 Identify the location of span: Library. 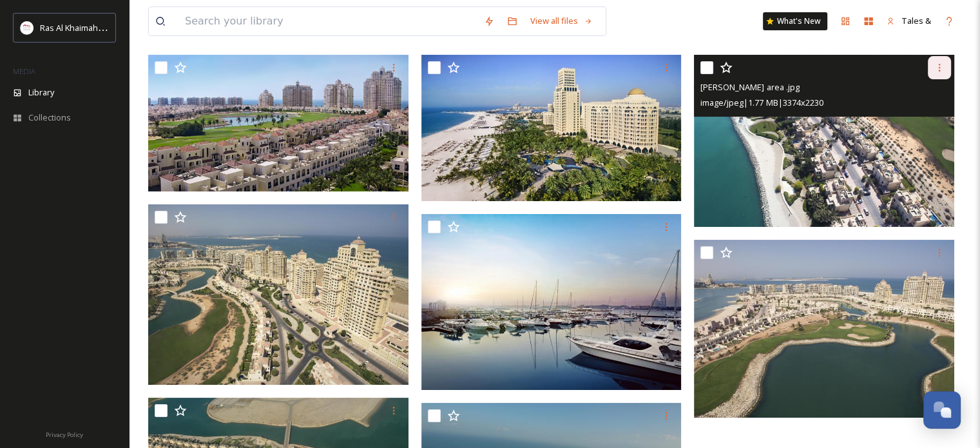
(41, 92).